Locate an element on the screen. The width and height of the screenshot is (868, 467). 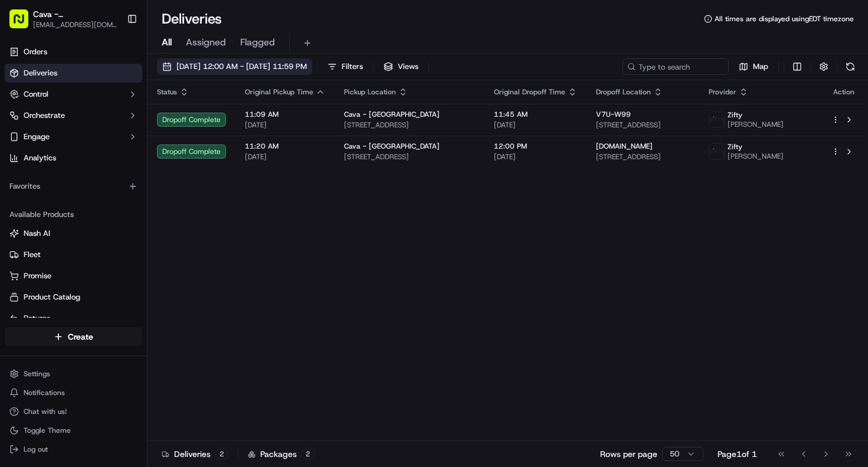
span: All is located at coordinates (166, 42).